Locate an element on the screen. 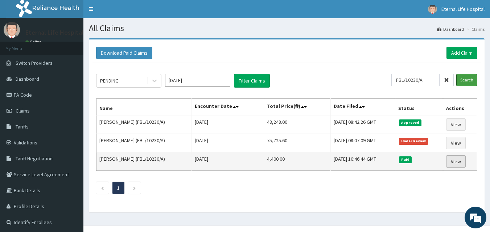 The width and height of the screenshot is (490, 232). a: Dashboard is located at coordinates (450, 29).